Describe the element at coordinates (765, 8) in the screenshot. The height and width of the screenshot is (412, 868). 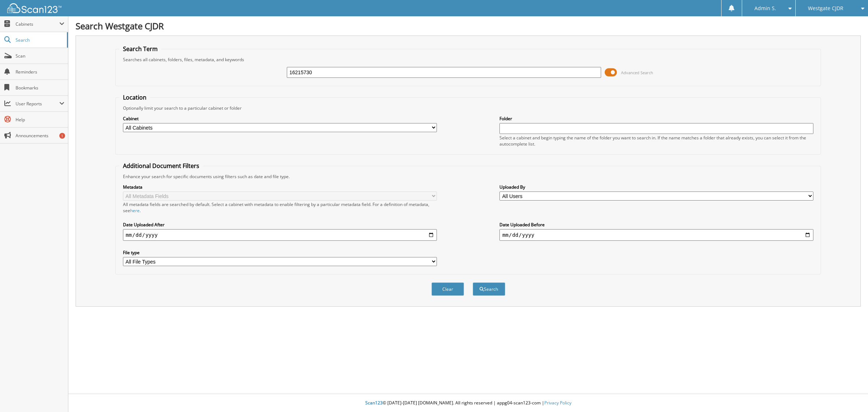
I see `span: Admin S.` at that location.